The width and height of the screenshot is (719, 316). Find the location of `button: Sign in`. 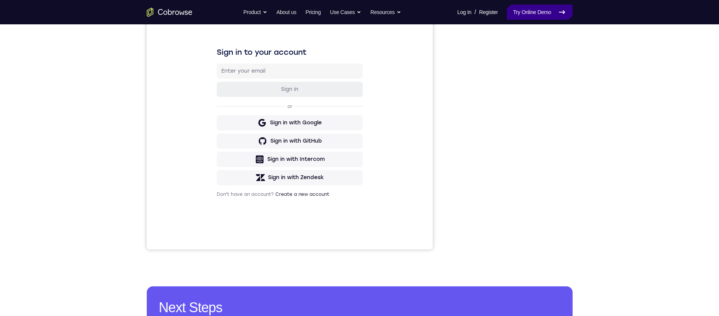

button: Sign in is located at coordinates (143, 95).